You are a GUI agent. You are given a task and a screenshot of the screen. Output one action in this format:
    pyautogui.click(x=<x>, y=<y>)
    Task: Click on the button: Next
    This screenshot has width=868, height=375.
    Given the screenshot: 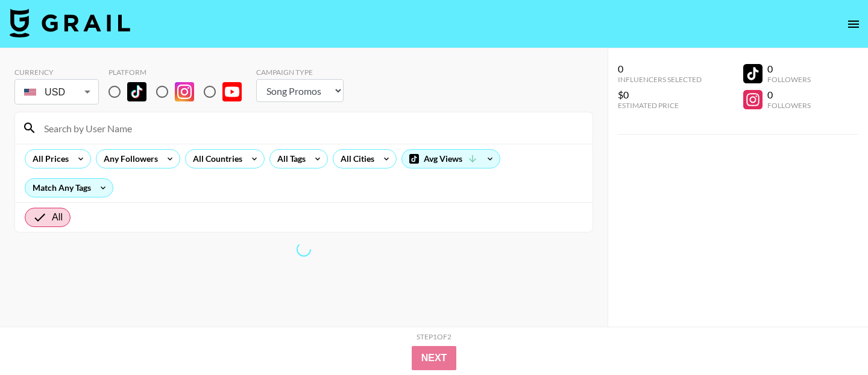 What is the action you would take?
    pyautogui.click(x=434, y=358)
    